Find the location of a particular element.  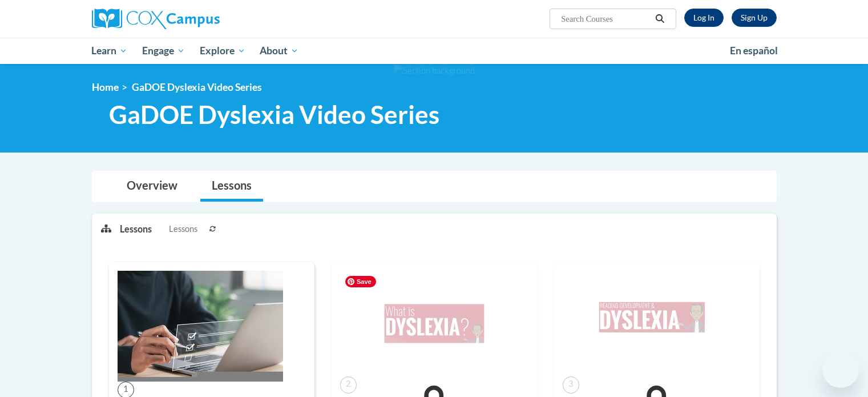

a: Lessons is located at coordinates (232, 186).